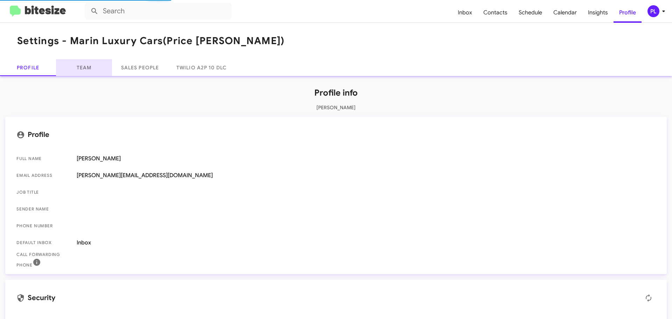 The width and height of the screenshot is (672, 319). Describe the element at coordinates (598, 13) in the screenshot. I see `a: Insights` at that location.